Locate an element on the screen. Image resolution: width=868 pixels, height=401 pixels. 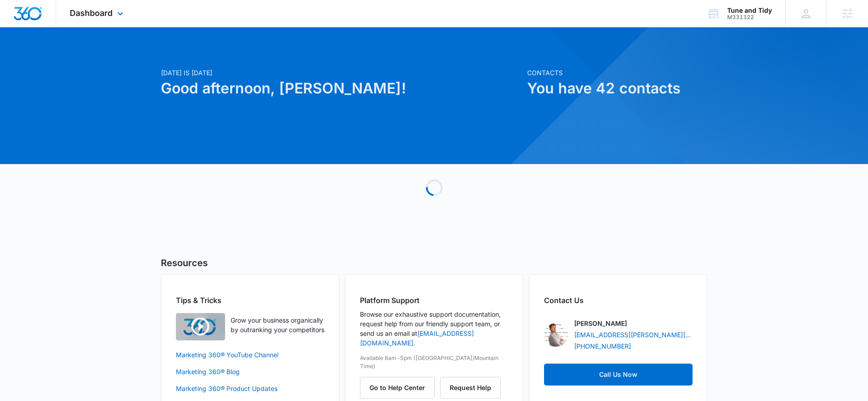
span: Dashboard is located at coordinates (91, 13).